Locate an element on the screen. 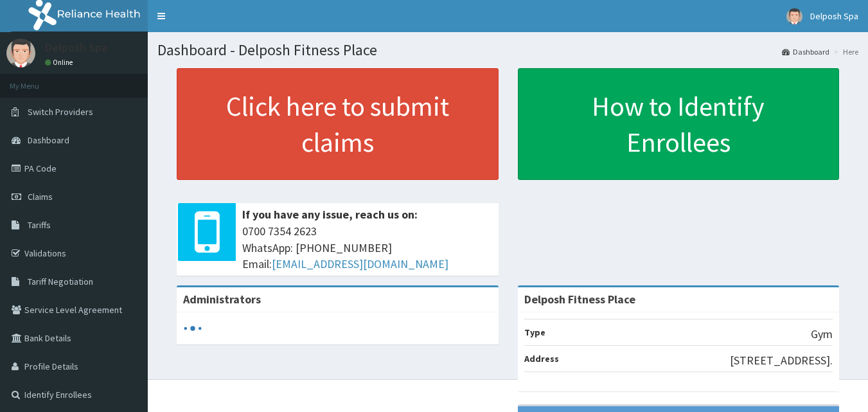 The height and width of the screenshot is (412, 868). span: Dashboard is located at coordinates (48, 140).